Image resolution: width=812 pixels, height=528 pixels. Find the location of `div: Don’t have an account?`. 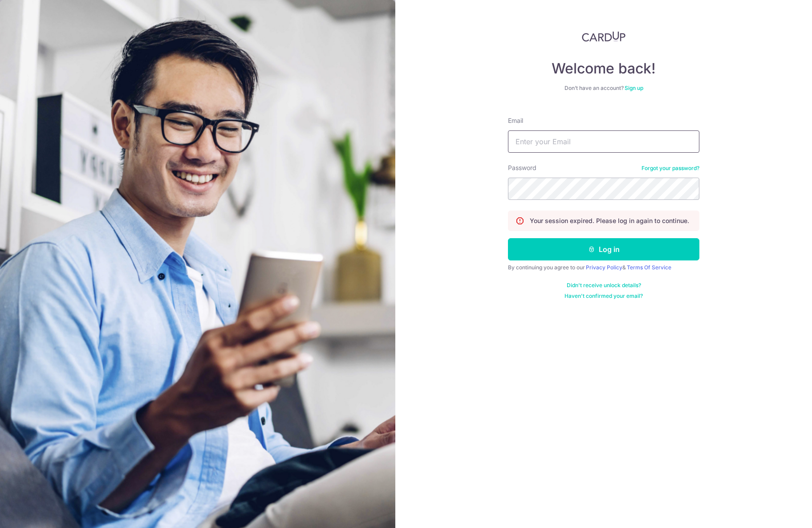

div: Don’t have an account? is located at coordinates (604, 88).